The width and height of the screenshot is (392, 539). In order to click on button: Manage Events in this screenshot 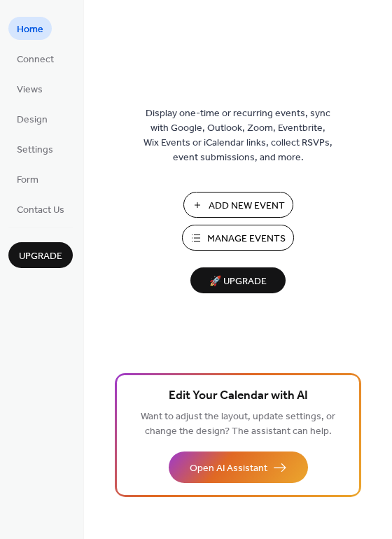, I will do `click(238, 237)`.